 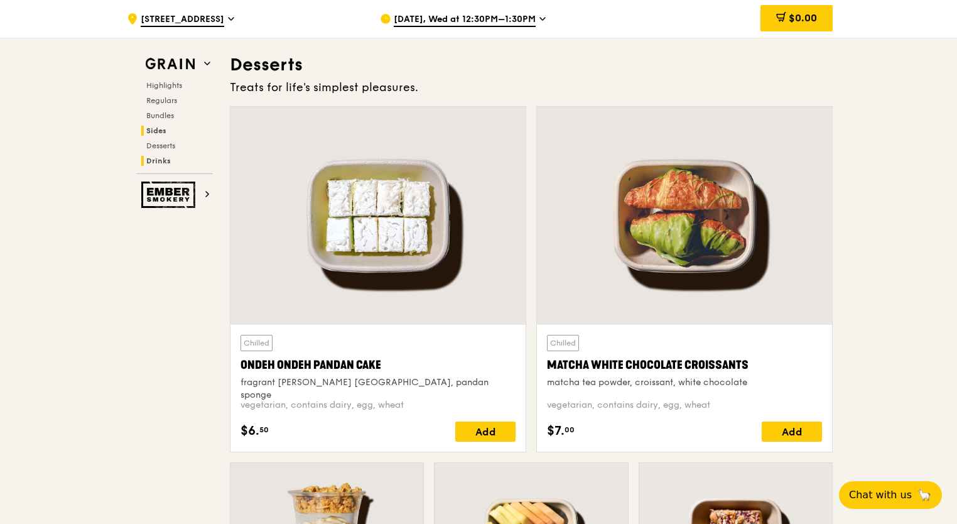 What do you see at coordinates (684, 365) in the screenshot?
I see `div: Matcha White Chocolate Croissants` at bounding box center [684, 365].